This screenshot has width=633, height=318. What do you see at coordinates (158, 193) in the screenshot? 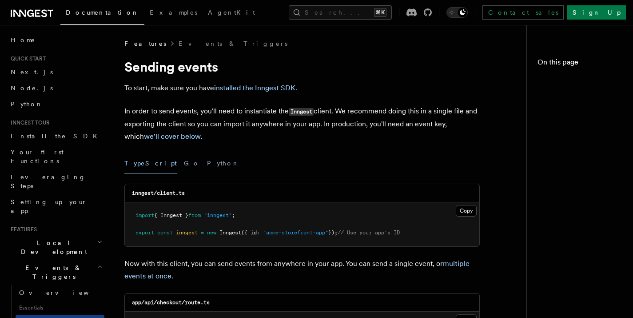
I see `code: inngest/client.ts` at bounding box center [158, 193].